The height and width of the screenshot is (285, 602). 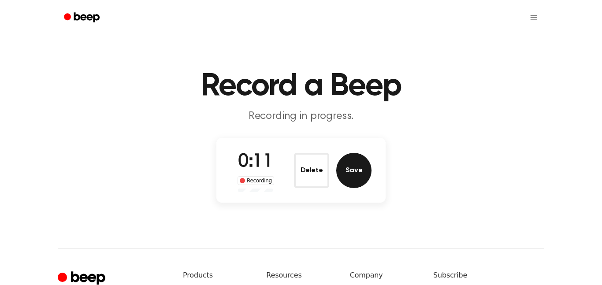 I want to click on h6: Company, so click(x=385, y=276).